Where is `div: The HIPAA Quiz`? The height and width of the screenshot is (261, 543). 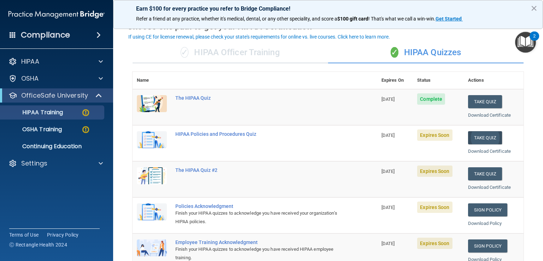 div: The HIPAA Quiz is located at coordinates (258, 98).